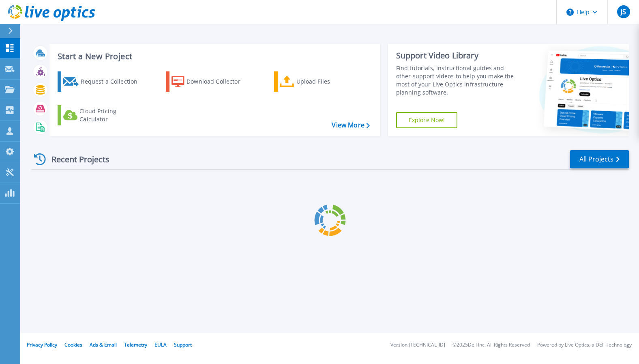 This screenshot has height=364, width=639. Describe the element at coordinates (427, 120) in the screenshot. I see `a: Explore Now!` at that location.